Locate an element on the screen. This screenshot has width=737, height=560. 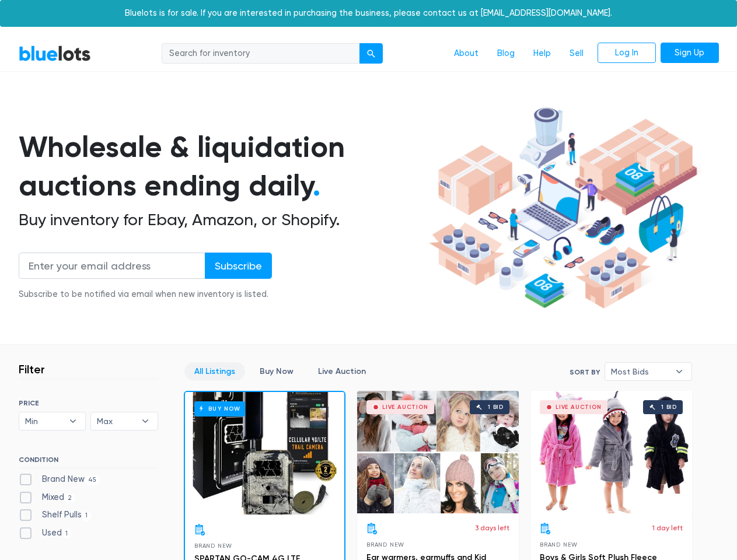
img: hero-ee84e7d0318cb26816c560f6b4441b76977f77a177738b4e94f68c95b2b83dbb.png is located at coordinates (563, 208).